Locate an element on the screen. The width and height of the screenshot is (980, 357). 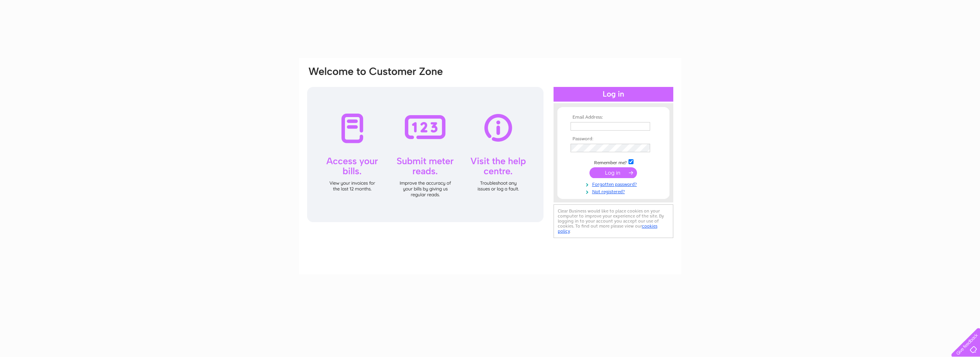
div: Clear Business would like to place cookies on your computer to improve your experience of the sit... is located at coordinates (613, 221).